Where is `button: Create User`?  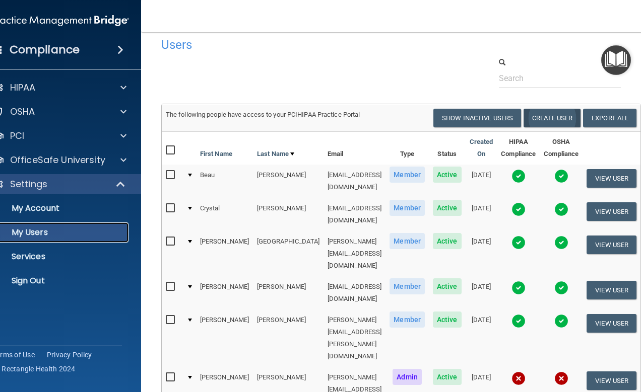 button: Create User is located at coordinates (552, 118).